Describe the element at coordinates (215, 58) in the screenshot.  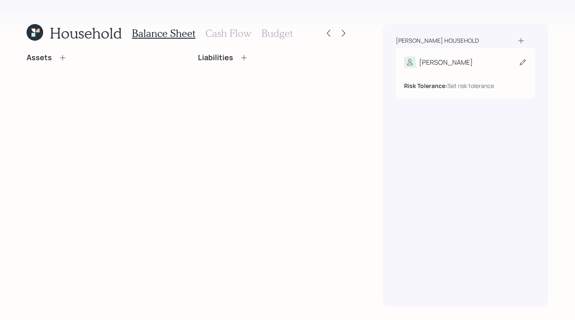
I see `h4: Liabilities` at that location.